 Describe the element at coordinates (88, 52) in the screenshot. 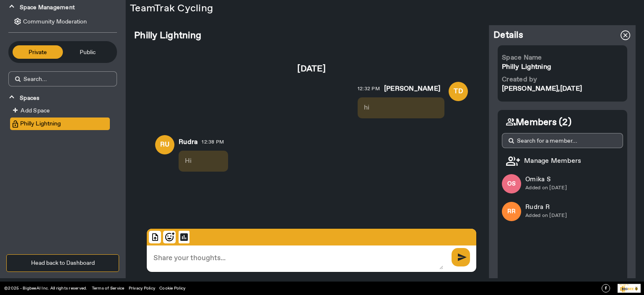

I see `button: Public` at that location.